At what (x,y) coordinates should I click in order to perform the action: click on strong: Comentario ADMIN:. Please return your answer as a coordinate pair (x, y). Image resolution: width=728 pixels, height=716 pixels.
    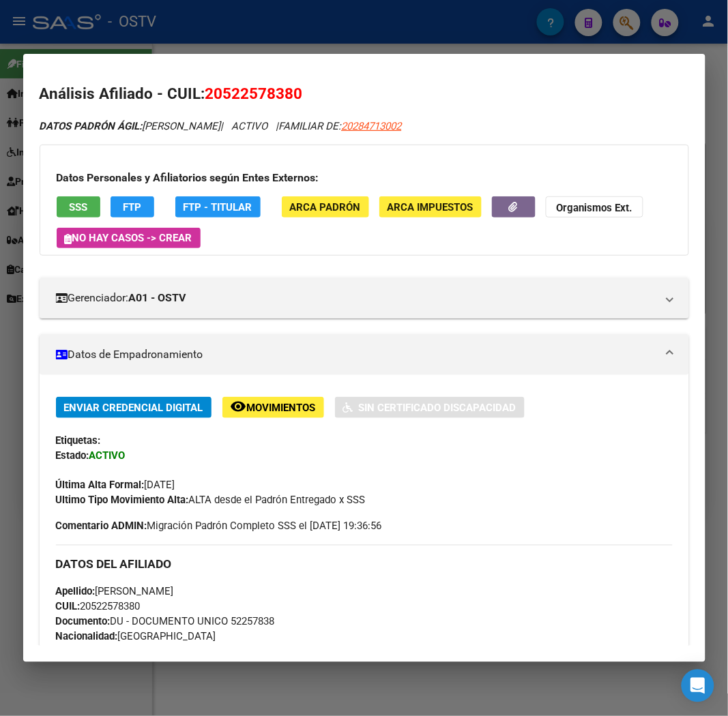
    Looking at the image, I should click on (102, 526).